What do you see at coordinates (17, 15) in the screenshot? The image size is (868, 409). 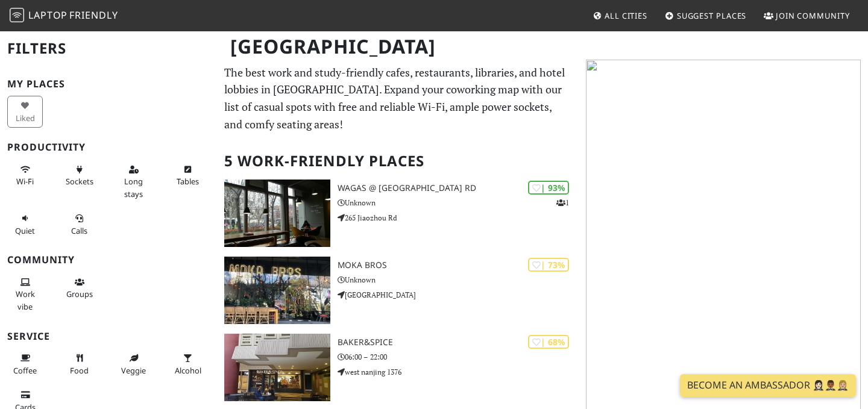 I see `img: LaptopFriendly` at bounding box center [17, 15].